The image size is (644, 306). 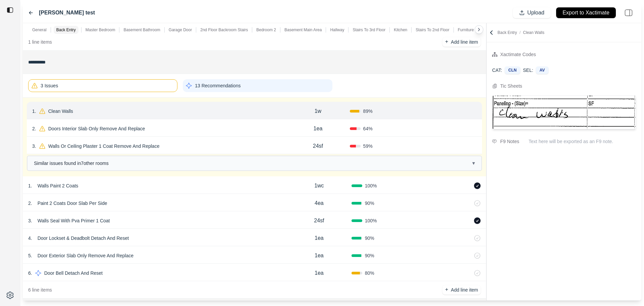 What do you see at coordinates (40, 42) in the screenshot?
I see `p: 1 line items` at bounding box center [40, 42].